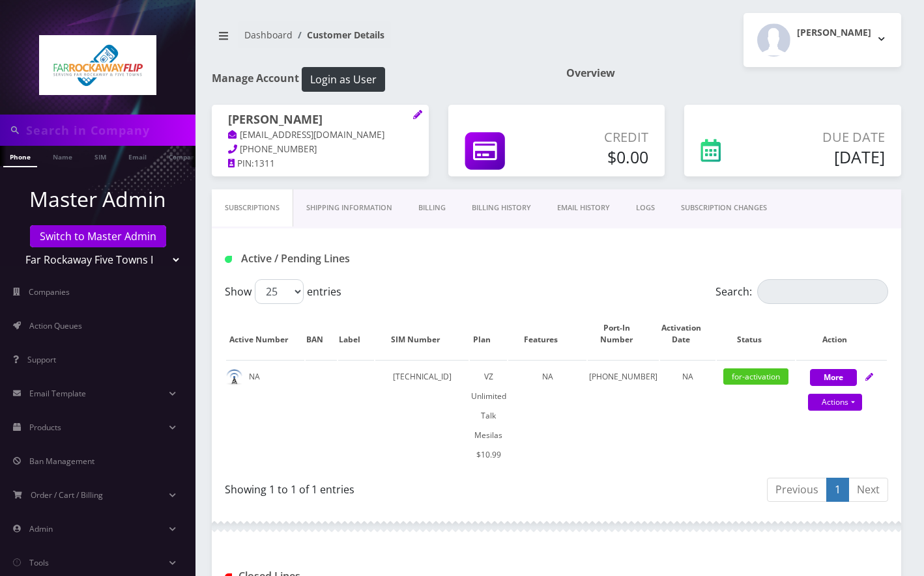 Image resolution: width=924 pixels, height=576 pixels. I want to click on label: Show entries, so click(283, 292).